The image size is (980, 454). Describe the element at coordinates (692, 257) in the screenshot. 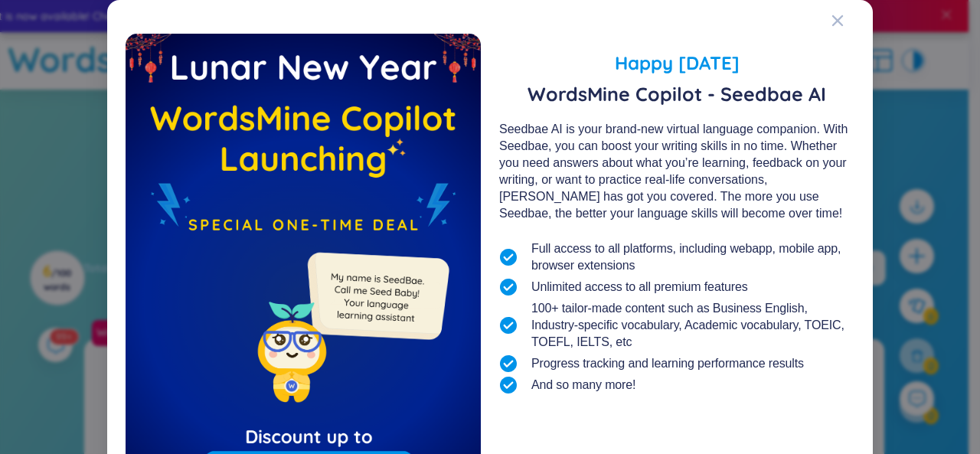

I see `span: Full access to all platforms, including webapp, mobile app, browser extensions` at that location.